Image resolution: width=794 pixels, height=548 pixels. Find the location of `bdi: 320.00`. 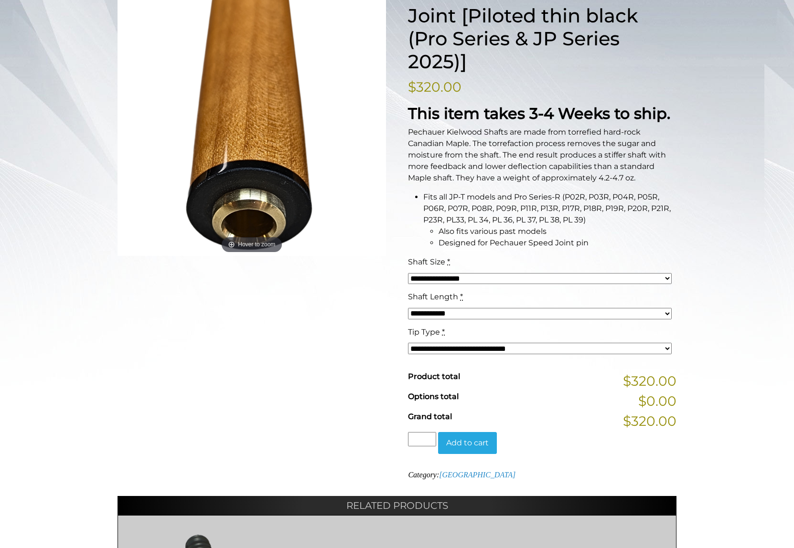

bdi: 320.00 is located at coordinates (435, 87).